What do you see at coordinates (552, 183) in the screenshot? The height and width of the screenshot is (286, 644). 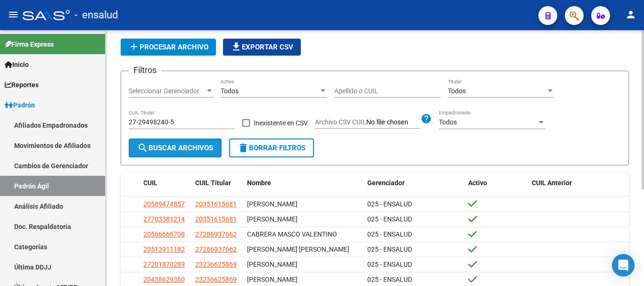 I see `span: CUIL Anterior` at bounding box center [552, 183].